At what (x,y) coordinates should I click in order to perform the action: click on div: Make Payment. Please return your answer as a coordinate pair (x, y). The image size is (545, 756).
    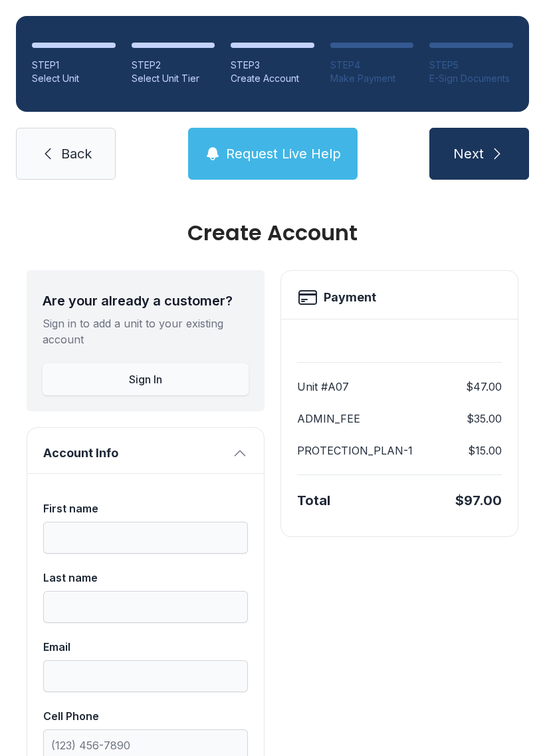
    Looking at the image, I should click on (372, 79).